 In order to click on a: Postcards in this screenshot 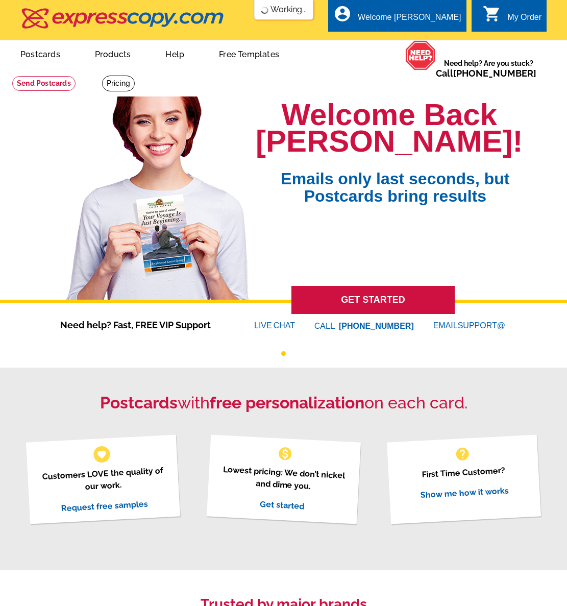, I will do `click(40, 53)`.